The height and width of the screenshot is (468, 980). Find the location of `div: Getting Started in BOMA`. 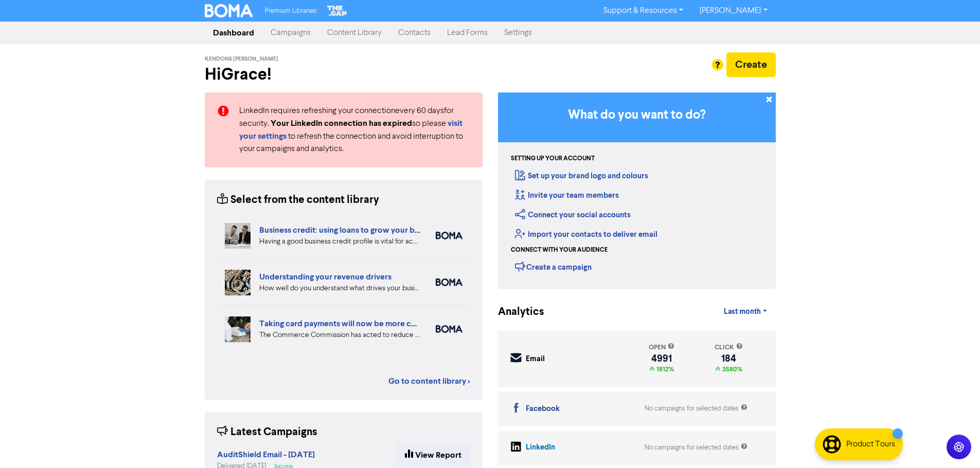

div: Getting Started in BOMA is located at coordinates (637, 190).